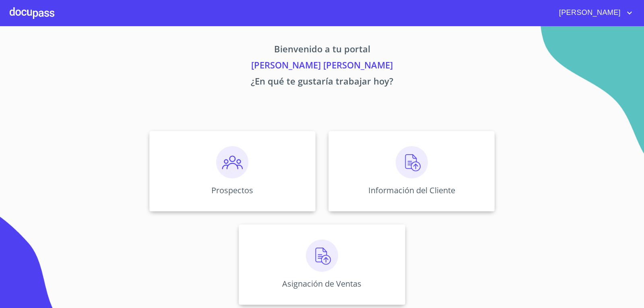 The width and height of the screenshot is (644, 308). Describe the element at coordinates (322, 283) in the screenshot. I see `p: Asignación de Ventas` at that location.